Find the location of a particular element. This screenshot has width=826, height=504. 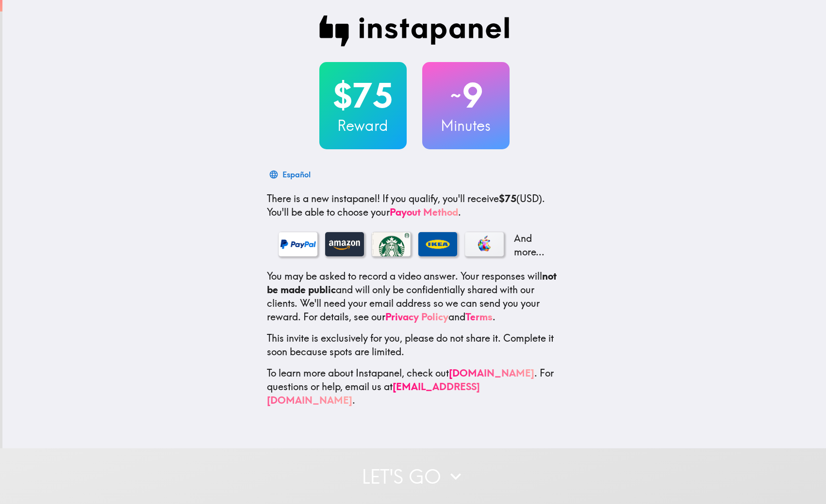

button: Español is located at coordinates (291, 175).